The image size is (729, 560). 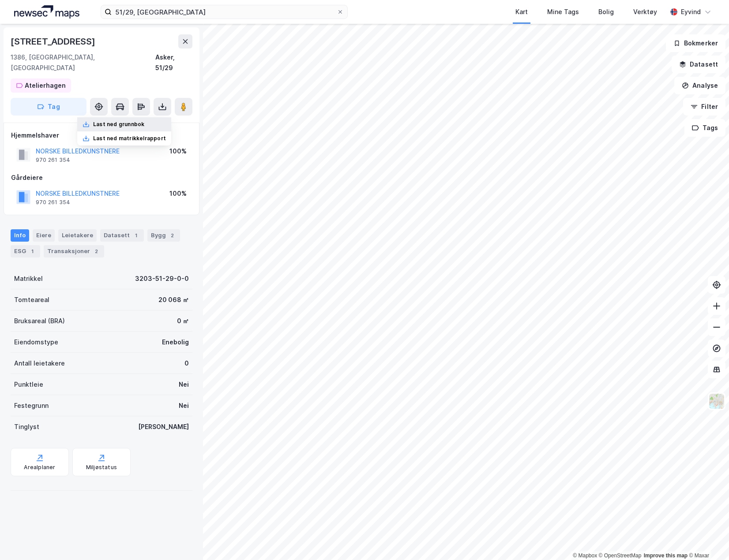 What do you see at coordinates (77, 235) in the screenshot?
I see `div: Leietakere` at bounding box center [77, 235].